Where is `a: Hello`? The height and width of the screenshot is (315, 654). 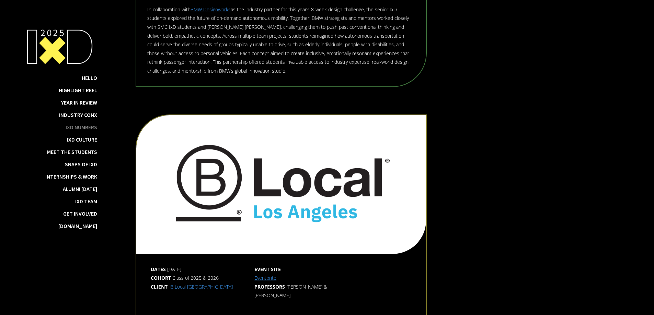
a: Hello is located at coordinates (89, 78).